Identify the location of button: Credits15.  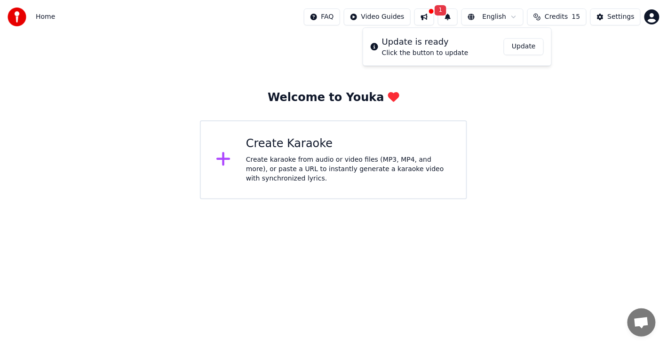
(557, 17).